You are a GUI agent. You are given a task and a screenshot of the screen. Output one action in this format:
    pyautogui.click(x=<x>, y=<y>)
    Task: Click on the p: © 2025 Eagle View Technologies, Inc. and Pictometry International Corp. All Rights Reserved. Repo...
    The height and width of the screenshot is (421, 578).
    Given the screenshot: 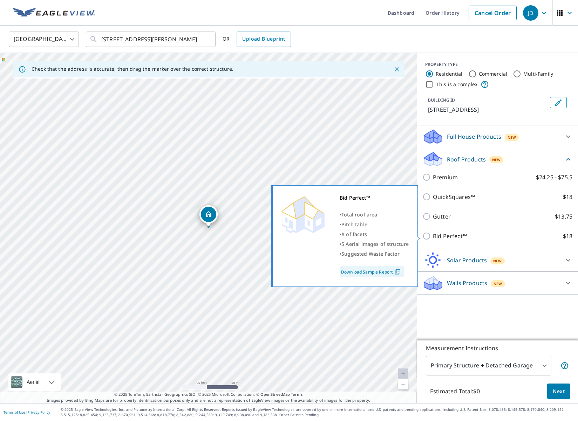 What is the action you would take?
    pyautogui.click(x=318, y=413)
    